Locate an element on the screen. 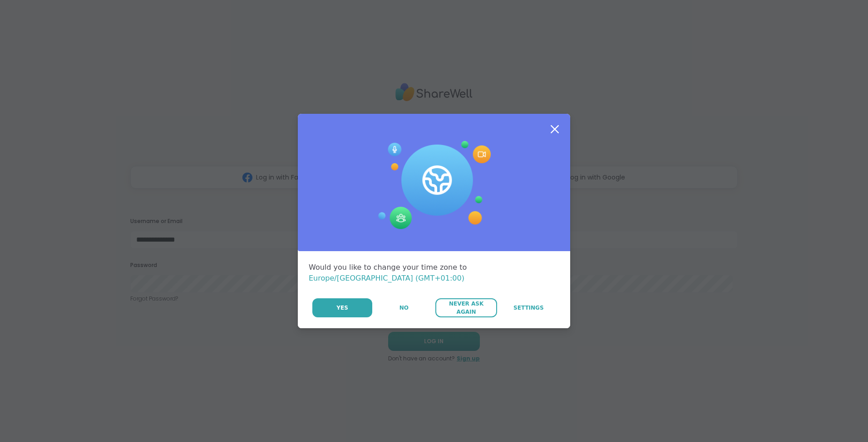 The width and height of the screenshot is (868, 442). button: Never Ask Again is located at coordinates (466, 308).